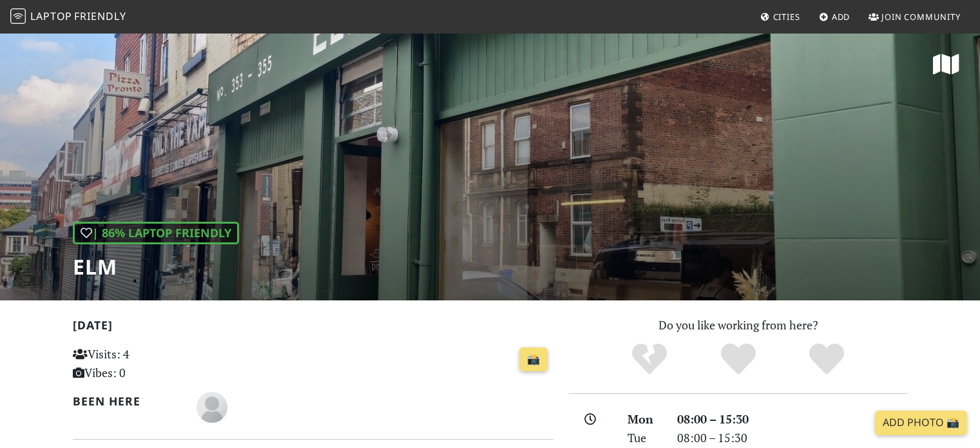  Describe the element at coordinates (156, 267) in the screenshot. I see `h1: ELM` at that location.